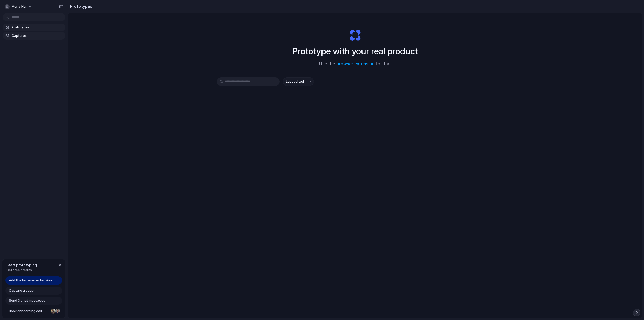  Describe the element at coordinates (355, 64) in the screenshot. I see `span: Use the to start` at that location.